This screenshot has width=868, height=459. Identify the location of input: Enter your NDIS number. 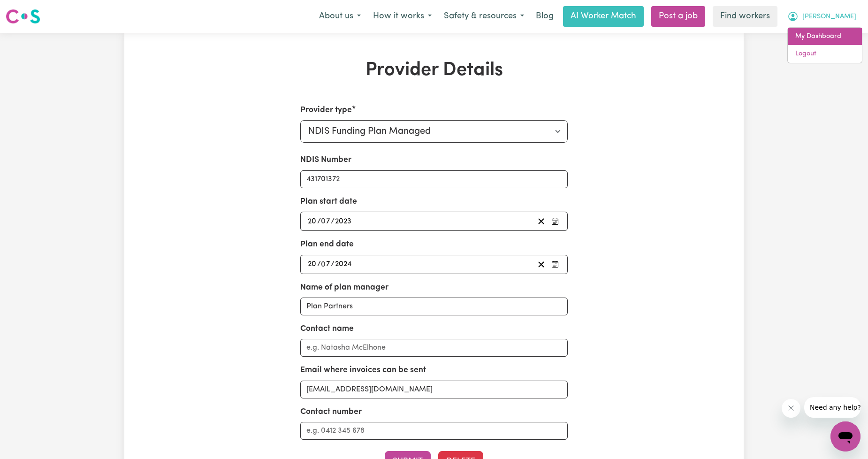
(434, 179).